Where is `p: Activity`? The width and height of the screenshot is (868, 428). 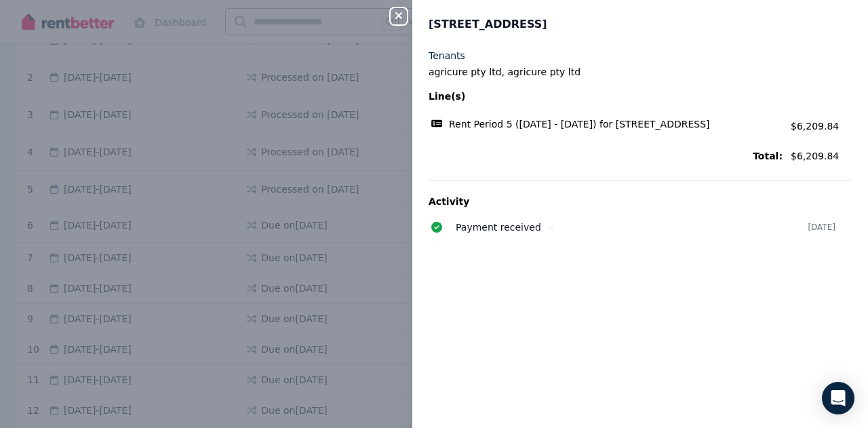
p: Activity is located at coordinates (640, 202).